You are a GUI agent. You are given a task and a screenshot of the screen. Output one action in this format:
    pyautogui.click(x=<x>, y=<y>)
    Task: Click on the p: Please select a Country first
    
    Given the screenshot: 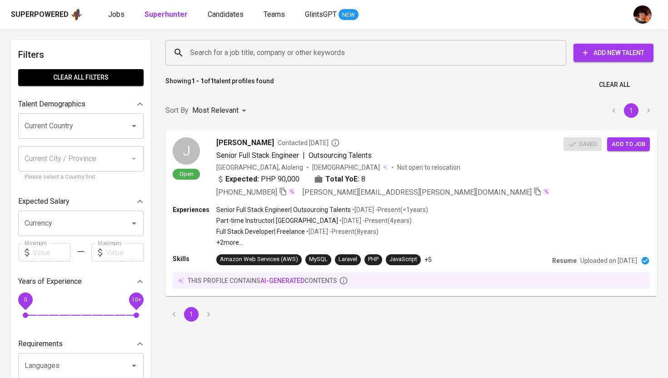 What is the action you would take?
    pyautogui.click(x=81, y=177)
    